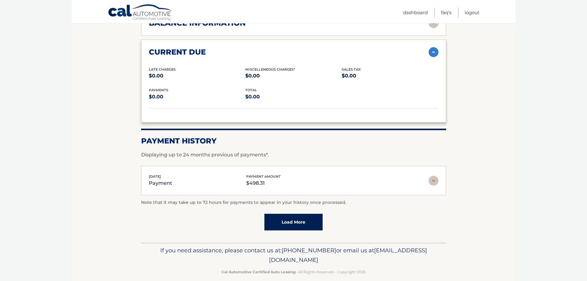 The height and width of the screenshot is (281, 587). Describe the element at coordinates (140, 13) in the screenshot. I see `a: Cal Automotive` at that location.